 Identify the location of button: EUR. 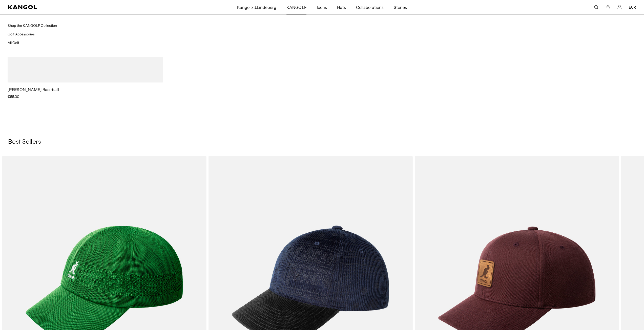
(632, 8).